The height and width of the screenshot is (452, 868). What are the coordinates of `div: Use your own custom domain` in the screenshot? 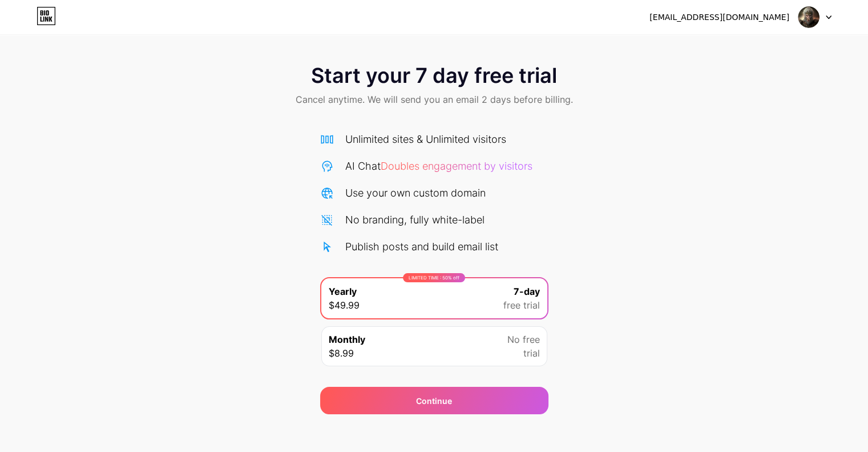 It's located at (415, 193).